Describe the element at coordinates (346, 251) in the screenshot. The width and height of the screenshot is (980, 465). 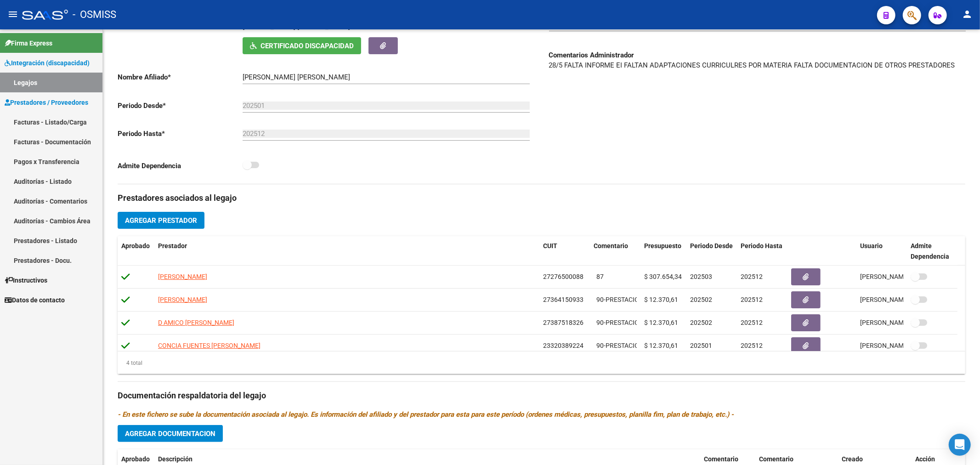
I see `datatable-header-cell: Prestador` at that location.